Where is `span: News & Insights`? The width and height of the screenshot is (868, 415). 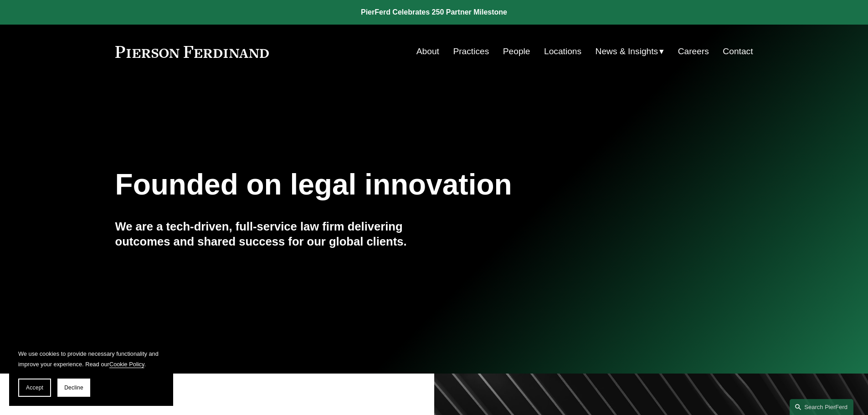 span: News & Insights is located at coordinates (627, 52).